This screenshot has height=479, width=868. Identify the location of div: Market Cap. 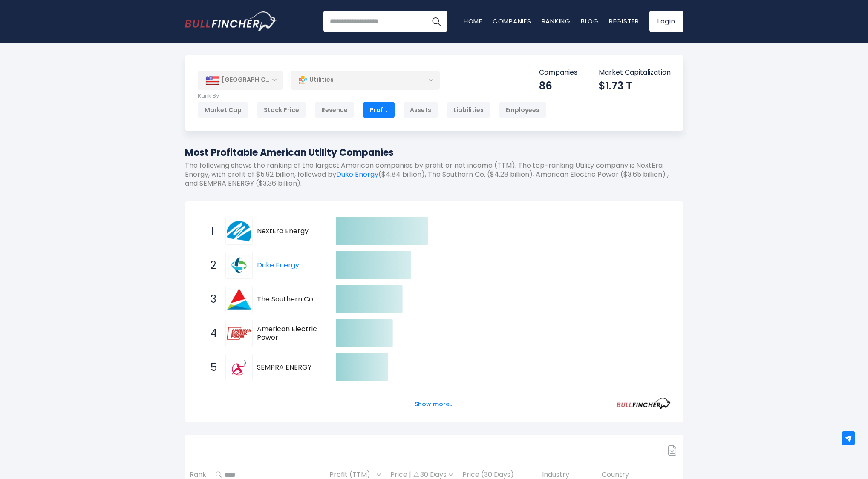
(223, 110).